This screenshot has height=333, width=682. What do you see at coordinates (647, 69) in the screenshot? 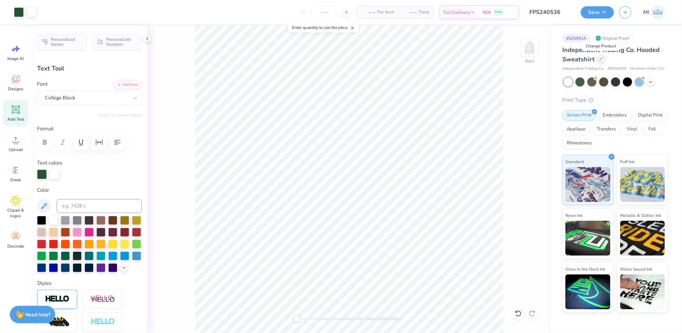
I see `span: Minimum Order: 12 +` at bounding box center [647, 69].